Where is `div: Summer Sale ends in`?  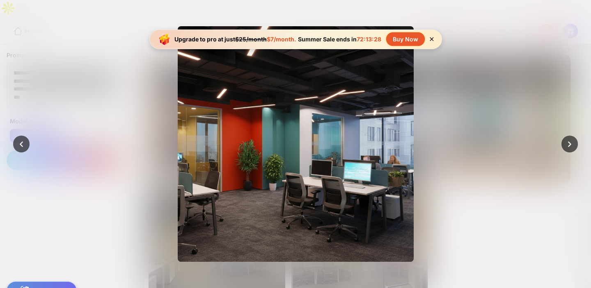 div: Summer Sale ends in is located at coordinates (339, 39).